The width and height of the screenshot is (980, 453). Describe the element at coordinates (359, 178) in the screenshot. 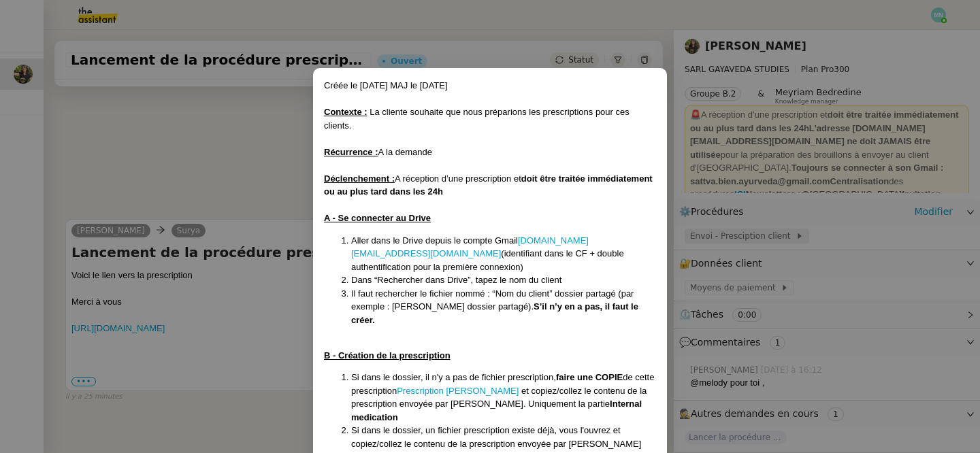

I see `u: Déclenchement :` at that location.